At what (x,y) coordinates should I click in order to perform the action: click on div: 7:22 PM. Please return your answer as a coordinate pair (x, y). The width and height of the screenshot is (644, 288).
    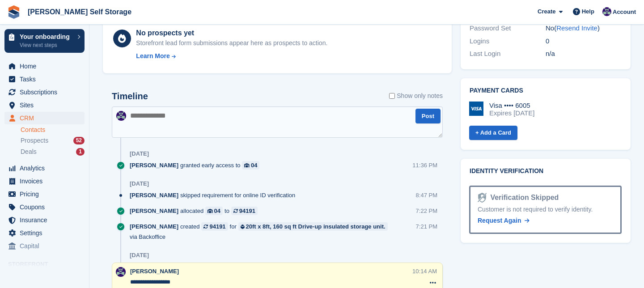
    Looking at the image, I should click on (427, 210).